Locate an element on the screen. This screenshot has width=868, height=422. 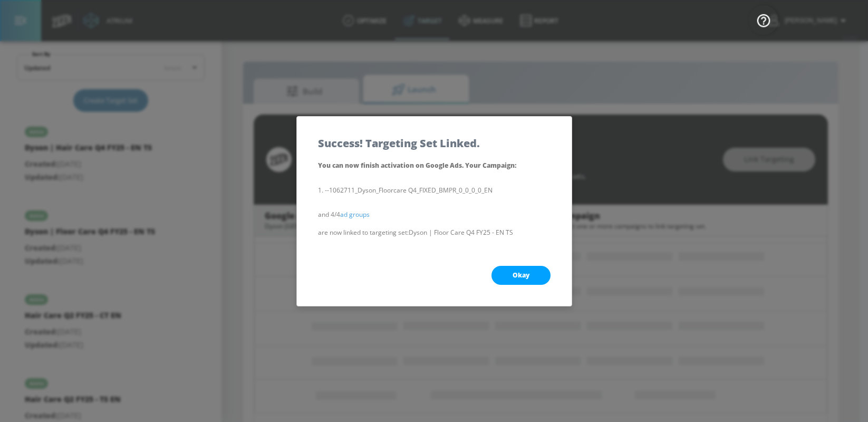
button: Okay is located at coordinates (521, 275).